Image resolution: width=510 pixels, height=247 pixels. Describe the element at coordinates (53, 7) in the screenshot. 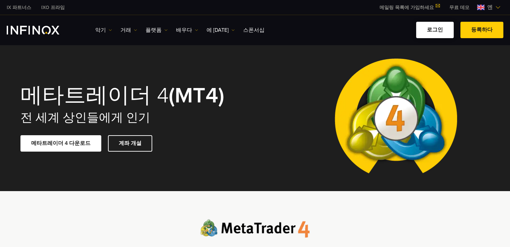

I see `font: IXO 프라임` at that location.